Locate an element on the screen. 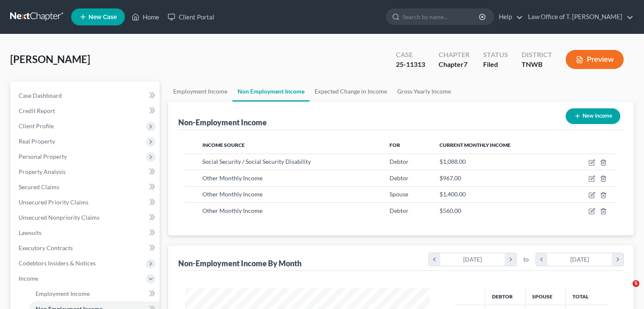  span: Personal Property is located at coordinates (43, 156).